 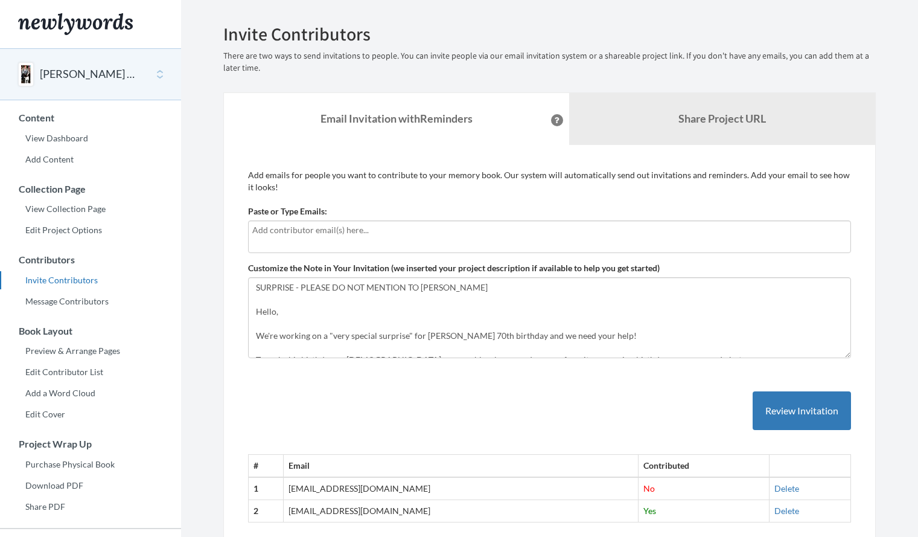 What do you see at coordinates (461, 466) in the screenshot?
I see `th: Email` at bounding box center [461, 466].